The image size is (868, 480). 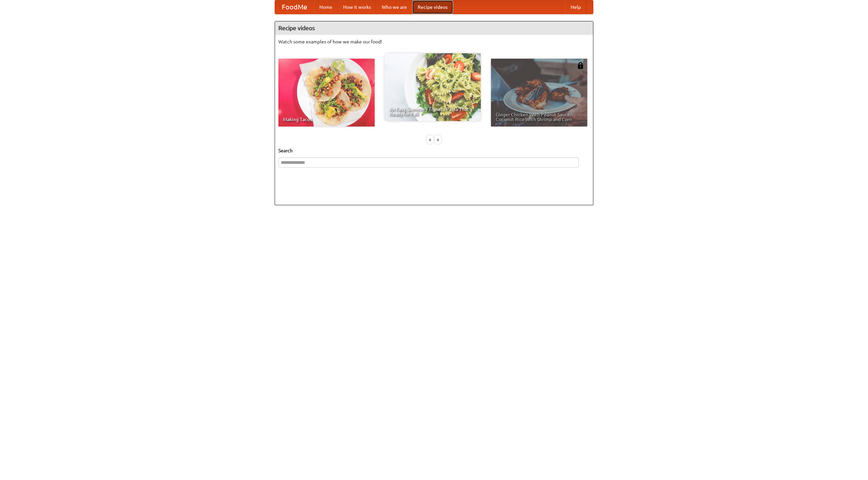 What do you see at coordinates (357, 7) in the screenshot?
I see `a: How it works` at bounding box center [357, 7].